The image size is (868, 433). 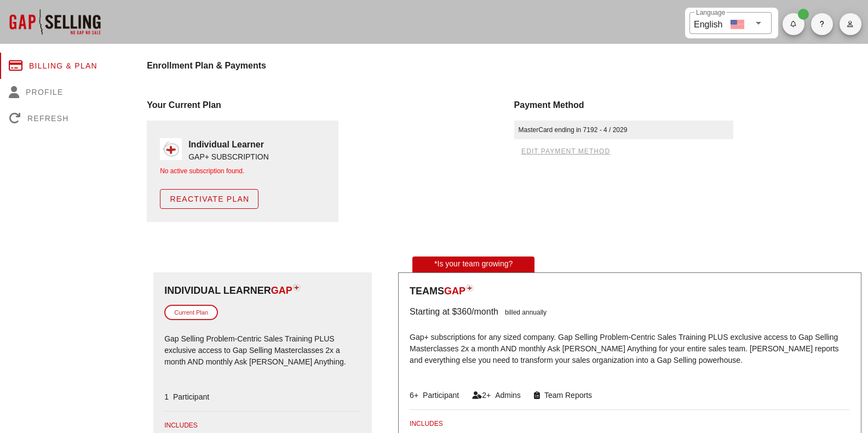 What do you see at coordinates (262, 351) in the screenshot?
I see `p: Gap Selling Problem-Centric Sales Training PLUS exclusive access to Gap Selling Masterclasses 2x ...` at bounding box center [262, 351].